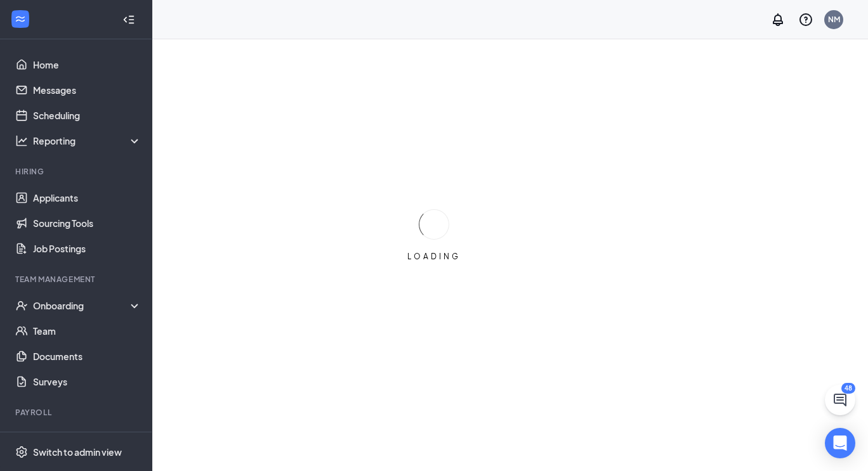 The height and width of the screenshot is (471, 868). I want to click on button: ChatActive, so click(840, 401).